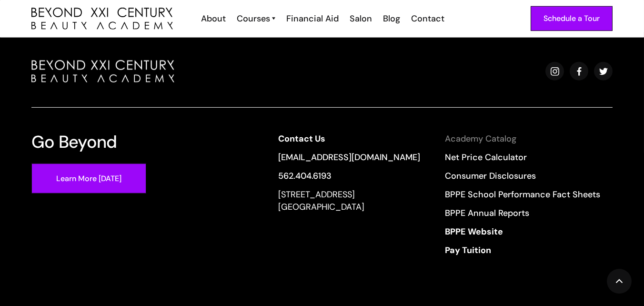 Image resolution: width=644 pixels, height=306 pixels. What do you see at coordinates (523, 231) in the screenshot?
I see `a: BPPE Website` at bounding box center [523, 231].